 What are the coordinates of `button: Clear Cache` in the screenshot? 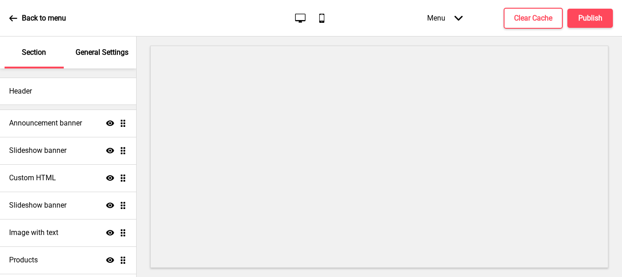 It's located at (533, 18).